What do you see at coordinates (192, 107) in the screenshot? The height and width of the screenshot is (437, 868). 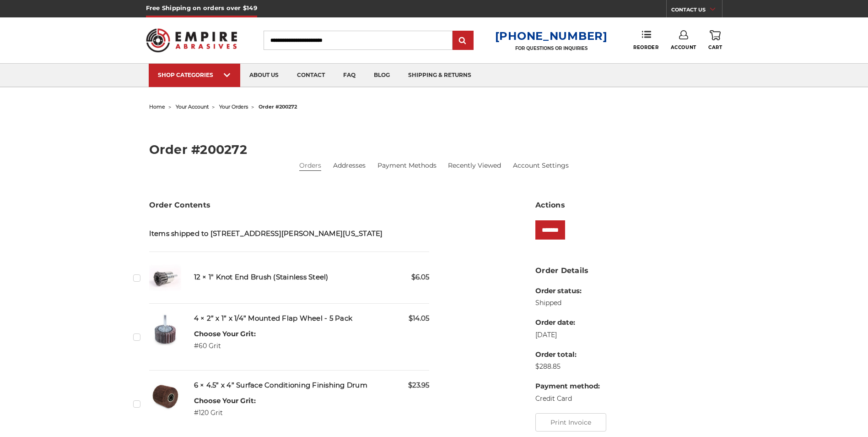 I see `span: your account` at bounding box center [192, 107].